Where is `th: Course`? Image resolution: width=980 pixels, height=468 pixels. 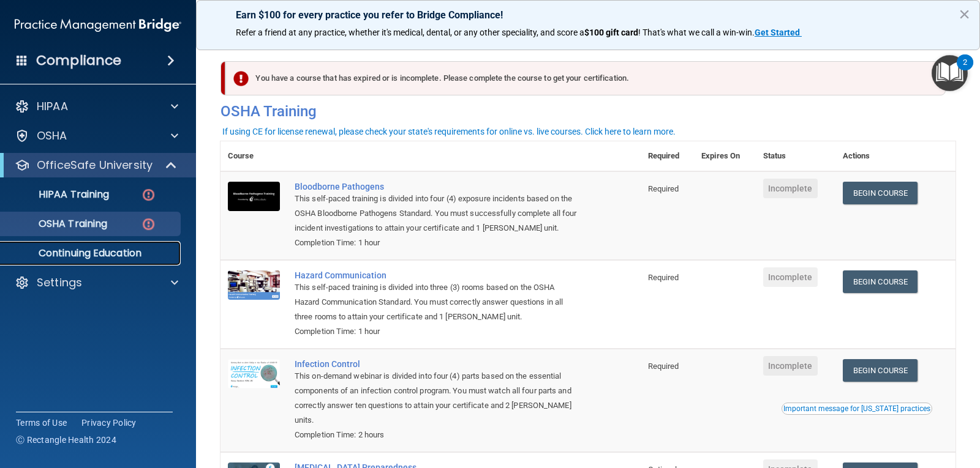 th: Course is located at coordinates (254, 156).